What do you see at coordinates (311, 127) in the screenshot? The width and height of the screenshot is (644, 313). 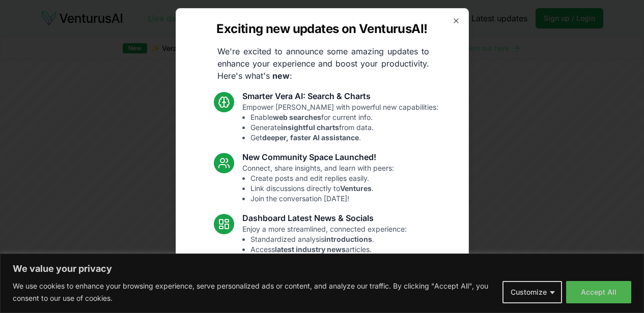 I see `strong: insightful charts` at bounding box center [311, 127].